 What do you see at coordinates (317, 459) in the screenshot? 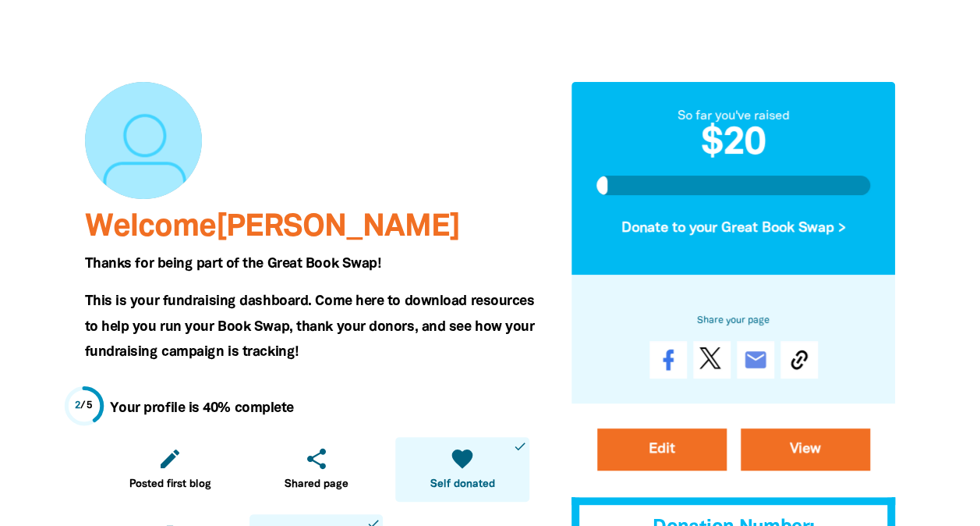
I see `i: share` at bounding box center [317, 459].